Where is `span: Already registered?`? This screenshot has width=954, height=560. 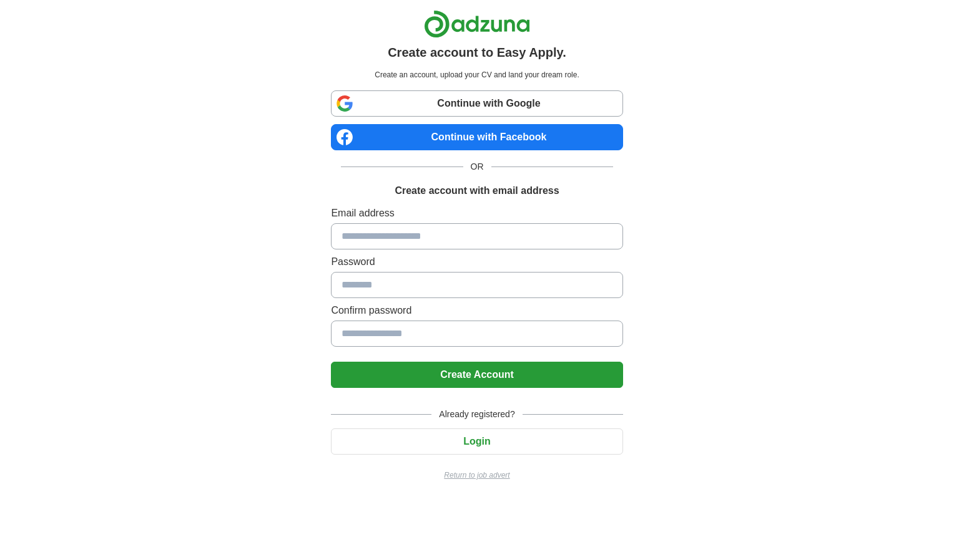
span: Already registered? is located at coordinates (476, 415).